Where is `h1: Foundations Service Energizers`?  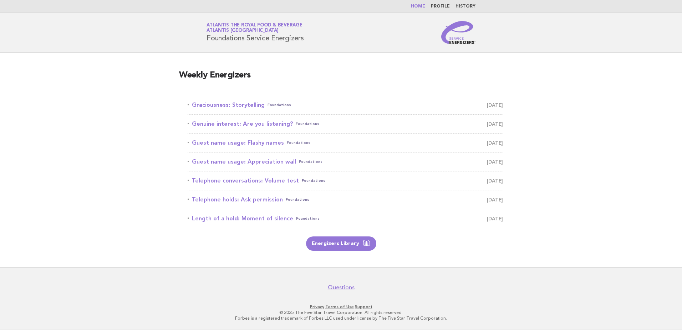 h1: Foundations Service Energizers is located at coordinates (255, 32).